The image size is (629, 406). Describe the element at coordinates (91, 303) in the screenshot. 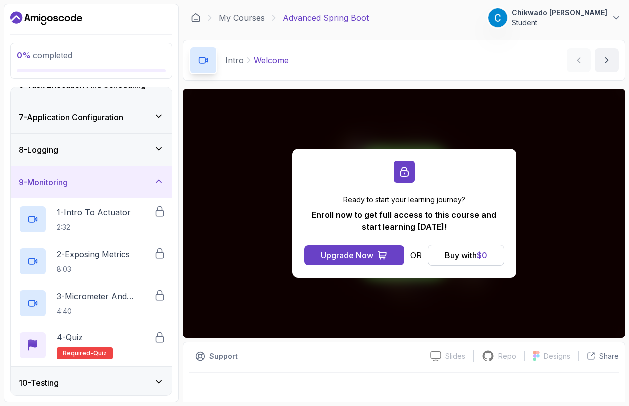

I see `button: 3-Micrometer And Prometheus4:40` at that location.